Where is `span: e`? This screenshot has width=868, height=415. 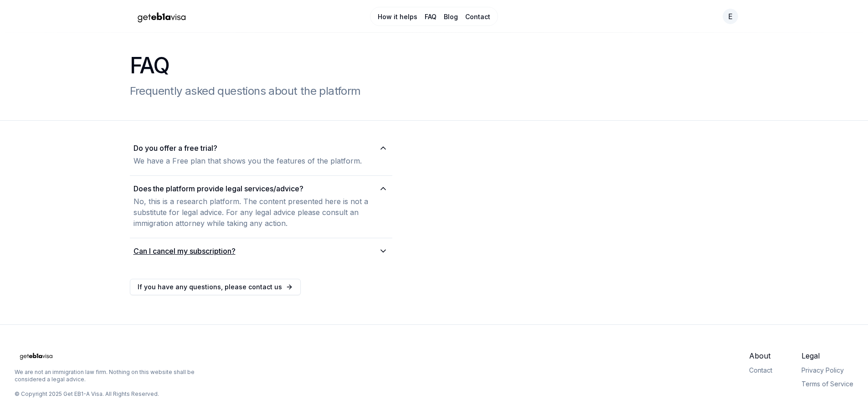 span: e is located at coordinates (731, 16).